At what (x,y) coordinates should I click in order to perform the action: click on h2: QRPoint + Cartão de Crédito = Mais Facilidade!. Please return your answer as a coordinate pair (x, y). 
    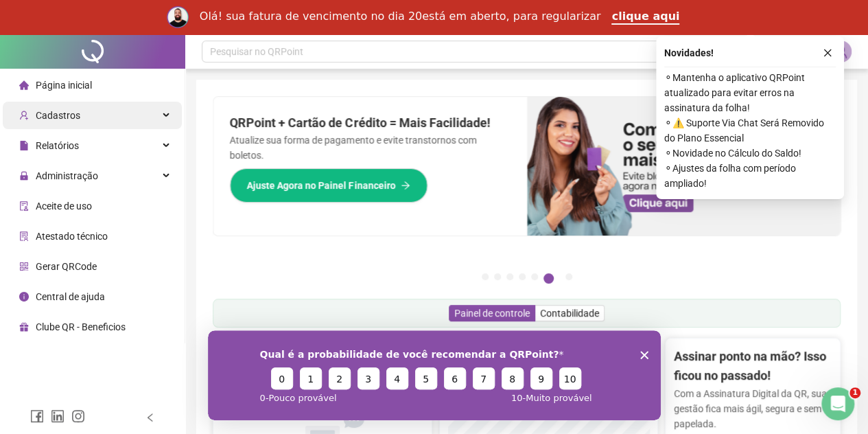
    Looking at the image, I should click on (370, 122).